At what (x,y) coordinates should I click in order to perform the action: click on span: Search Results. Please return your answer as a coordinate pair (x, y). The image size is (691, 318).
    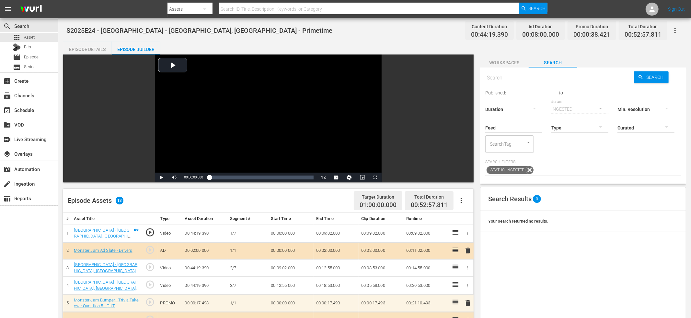
    Looking at the image, I should click on (510, 199).